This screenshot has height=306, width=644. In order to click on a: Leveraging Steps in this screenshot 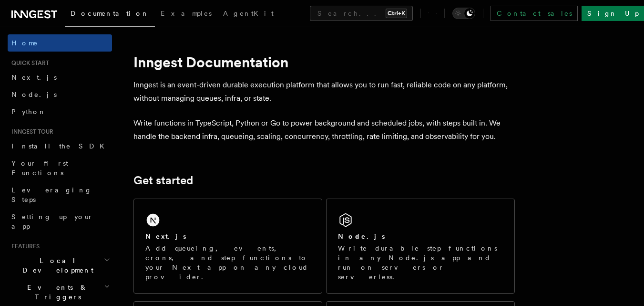, I will do `click(59, 195)`.